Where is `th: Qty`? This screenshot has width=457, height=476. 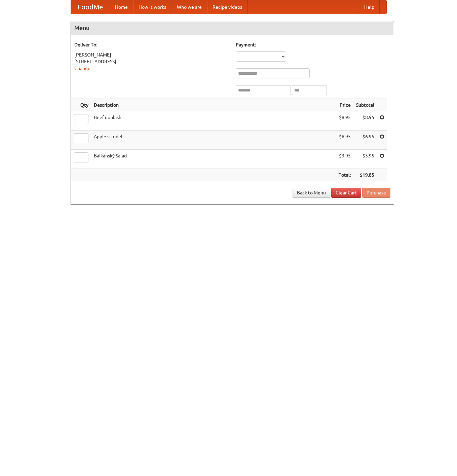 th: Qty is located at coordinates (81, 105).